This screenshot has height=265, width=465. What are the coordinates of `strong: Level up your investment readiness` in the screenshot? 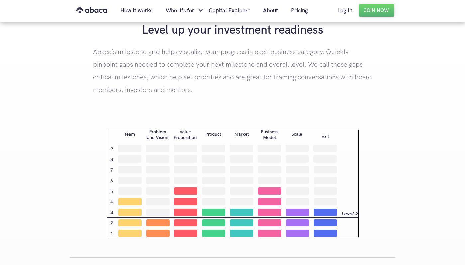 It's located at (233, 30).